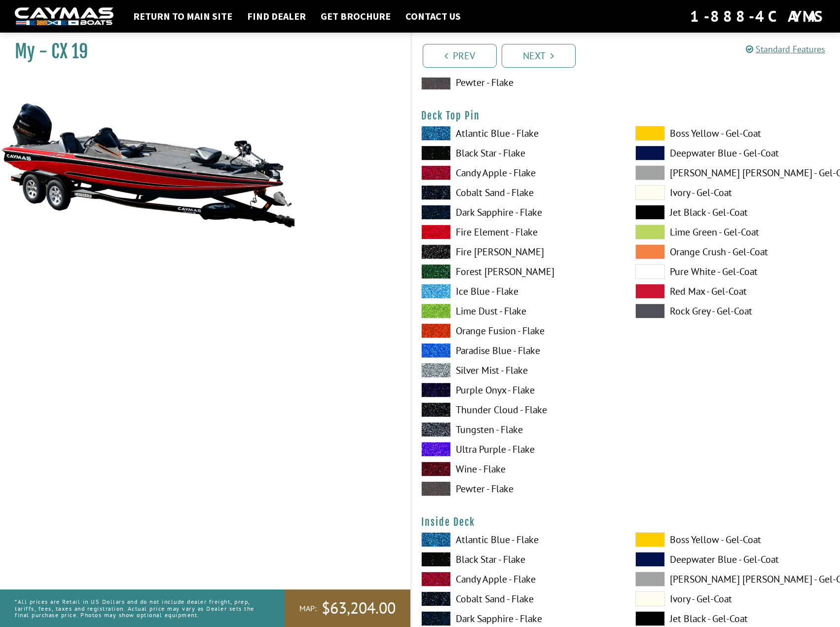 The height and width of the screenshot is (627, 840). Describe the element at coordinates (519, 449) in the screenshot. I see `label: Ultra Purple - Flake` at that location.